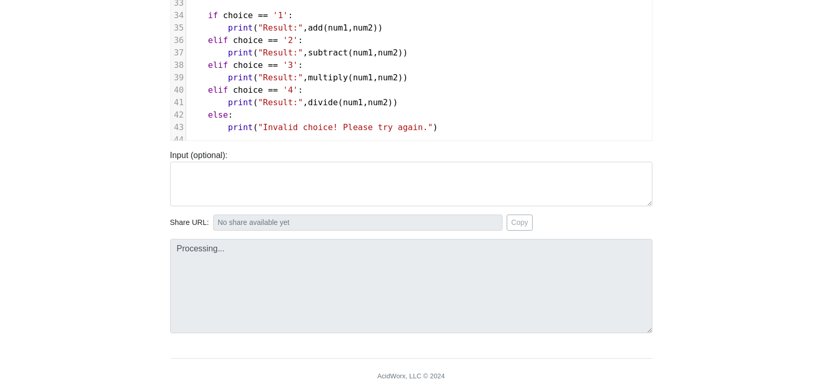 The image size is (822, 383). Describe the element at coordinates (358, 222) in the screenshot. I see `input: No share available yet` at that location.